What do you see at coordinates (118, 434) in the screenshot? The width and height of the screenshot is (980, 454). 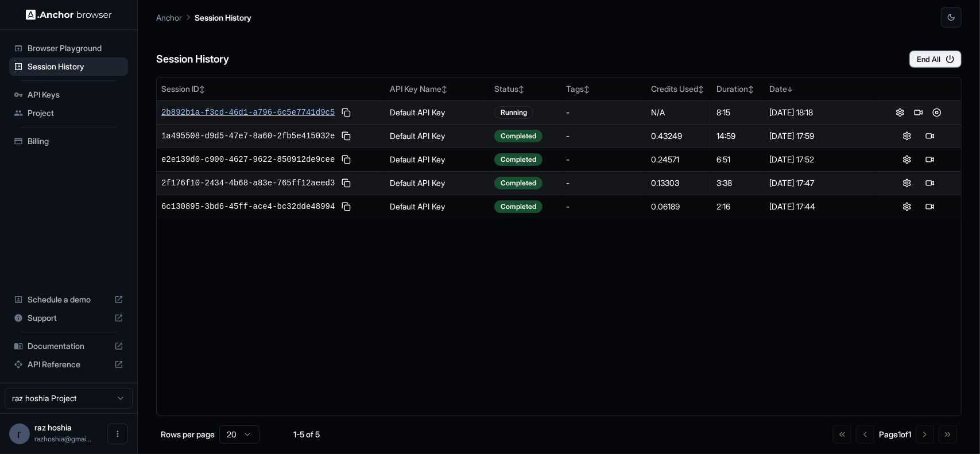 I see `button: Open menu` at bounding box center [118, 434].